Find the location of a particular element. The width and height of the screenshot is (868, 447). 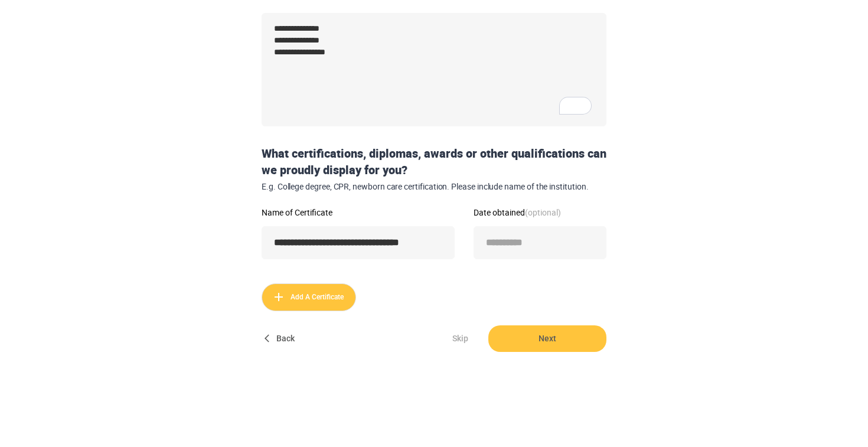

span: Skip is located at coordinates (460, 338).